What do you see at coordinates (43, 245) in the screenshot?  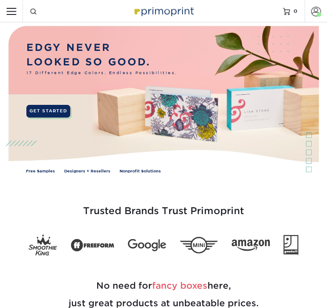 I see `img: Smoothie King` at bounding box center [43, 245].